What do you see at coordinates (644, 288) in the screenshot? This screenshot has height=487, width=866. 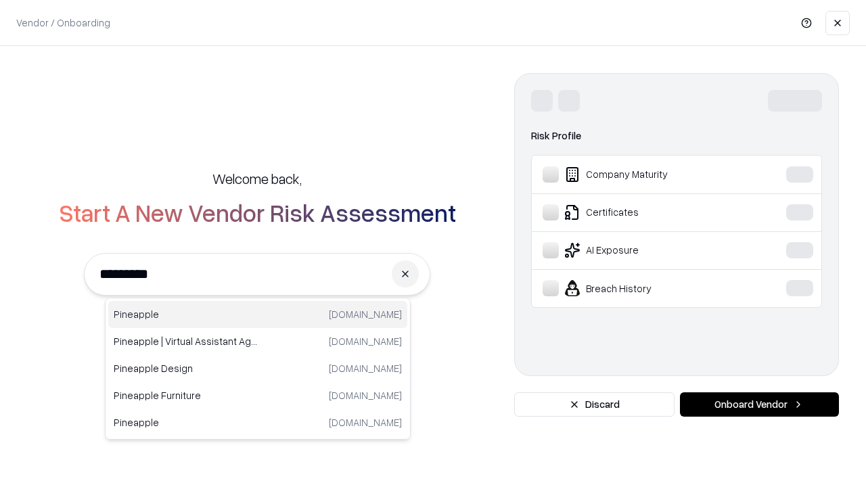 I see `div: Breach History` at bounding box center [644, 288].